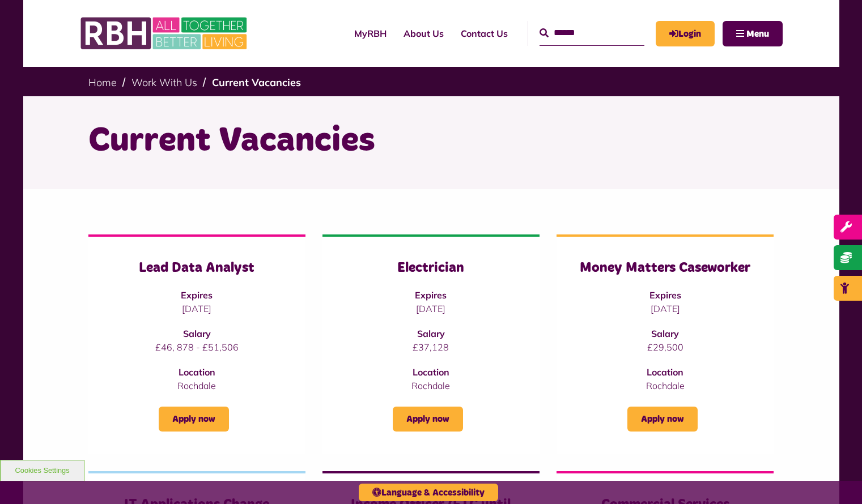  I want to click on a: Work With Us, so click(164, 82).